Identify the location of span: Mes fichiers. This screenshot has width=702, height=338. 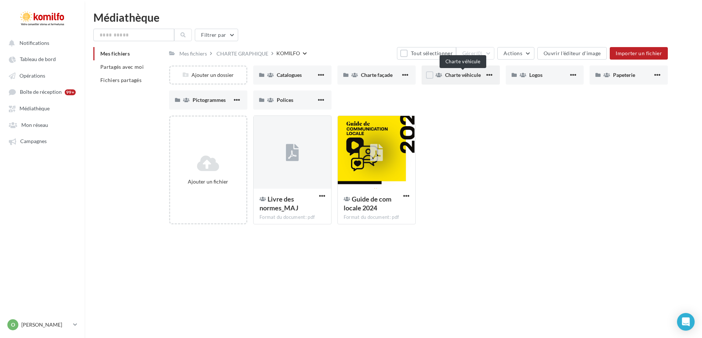
(115, 53).